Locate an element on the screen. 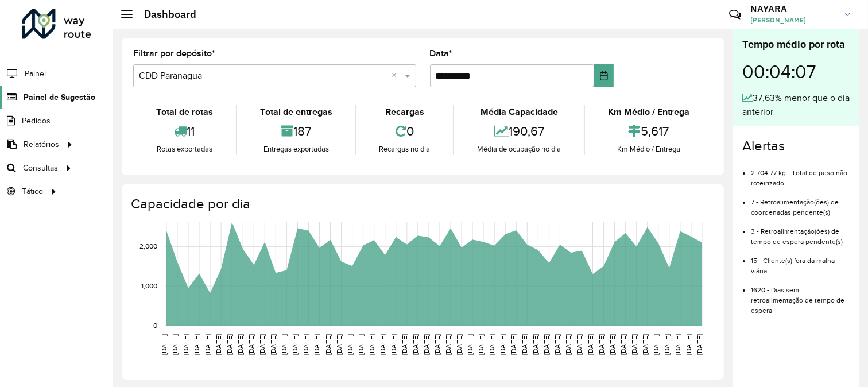  a: Contato Rápido is located at coordinates (735, 14).